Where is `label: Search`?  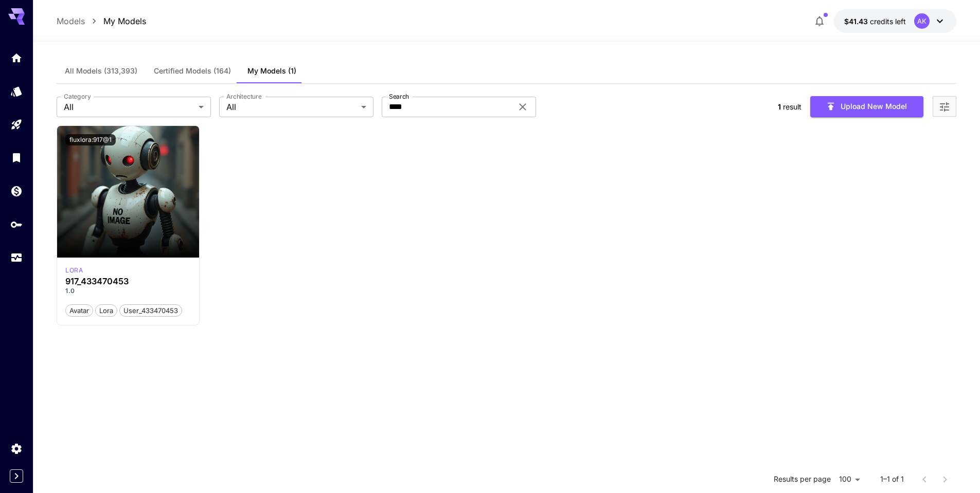 label: Search is located at coordinates (398, 96).